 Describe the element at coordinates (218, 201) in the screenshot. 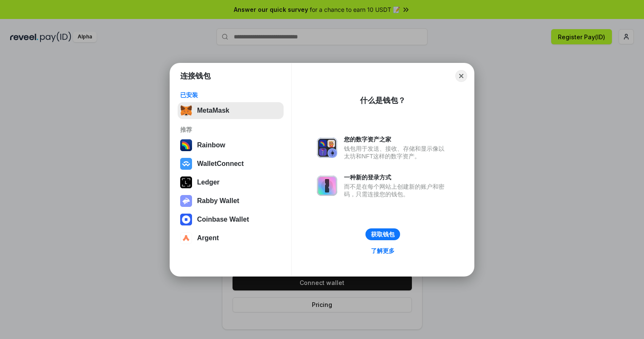

I see `div: Rabby Wallet` at that location.